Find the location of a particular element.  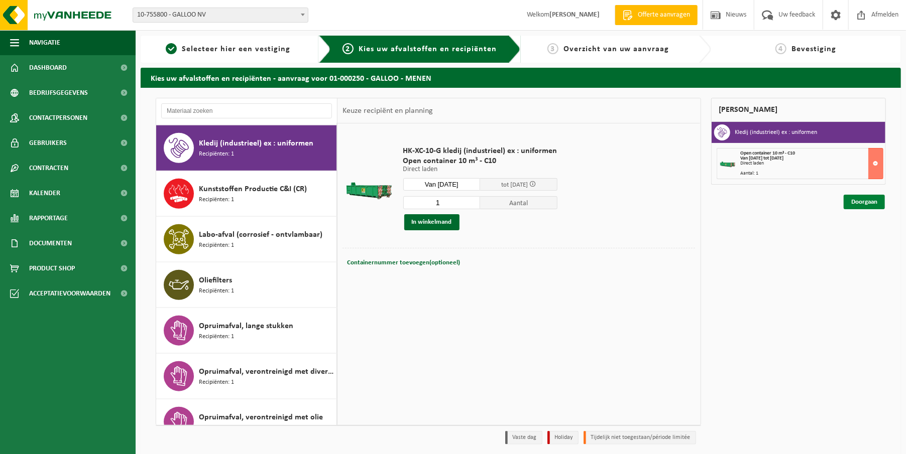

button: Containernummer toevoegen(optioneel) is located at coordinates (403, 263).